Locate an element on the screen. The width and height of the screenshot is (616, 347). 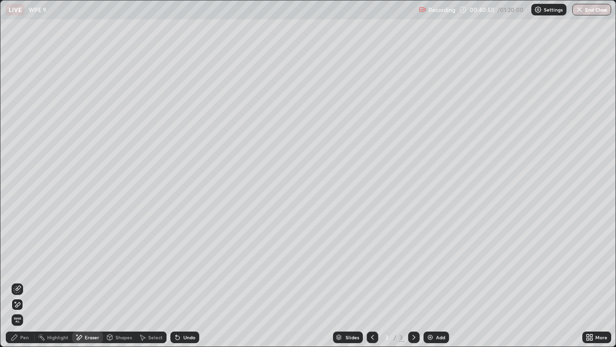
div: Slides is located at coordinates (352, 337).